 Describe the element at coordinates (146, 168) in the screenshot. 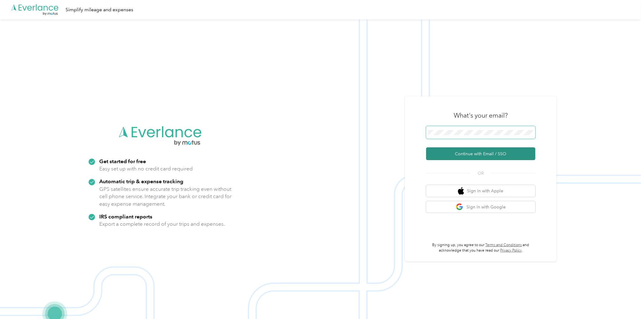

I see `p: Easy set up with no credit card required` at that location.